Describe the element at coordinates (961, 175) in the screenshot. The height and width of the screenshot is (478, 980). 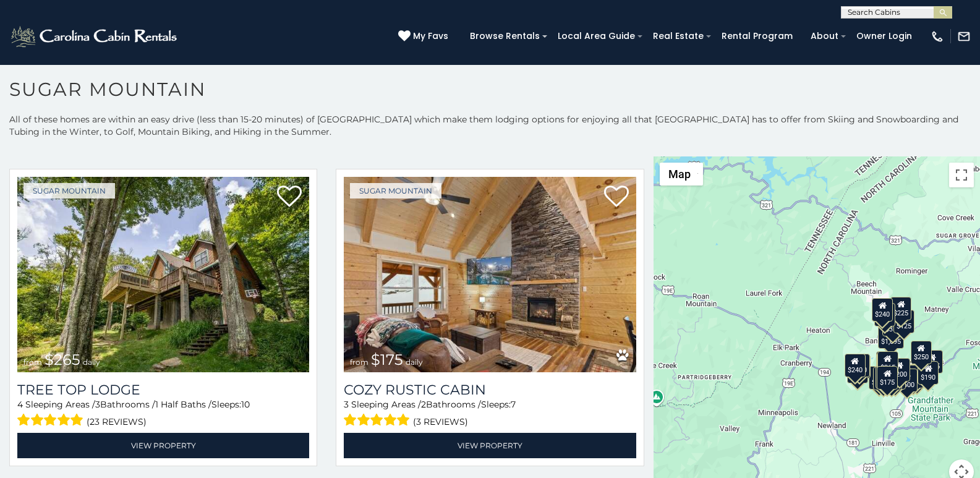
I see `button: Toggle fullscreen view` at that location.